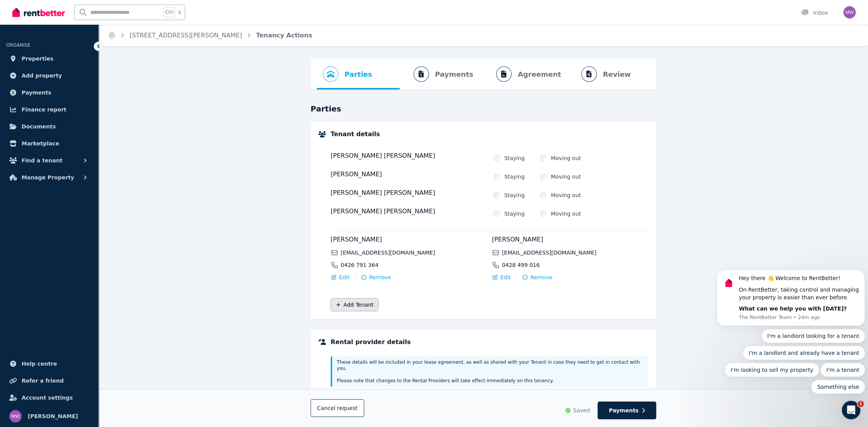  What do you see at coordinates (49, 161) in the screenshot?
I see `button: Find a tenant` at bounding box center [49, 161].